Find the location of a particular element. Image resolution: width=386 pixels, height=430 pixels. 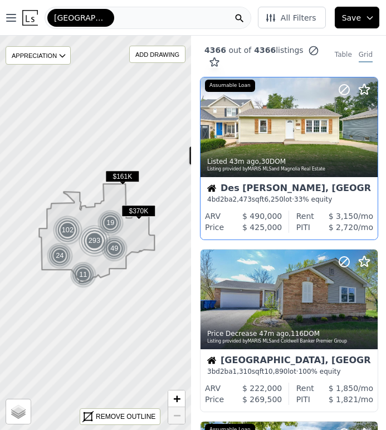

span: $ 3,150 is located at coordinates (343, 216).